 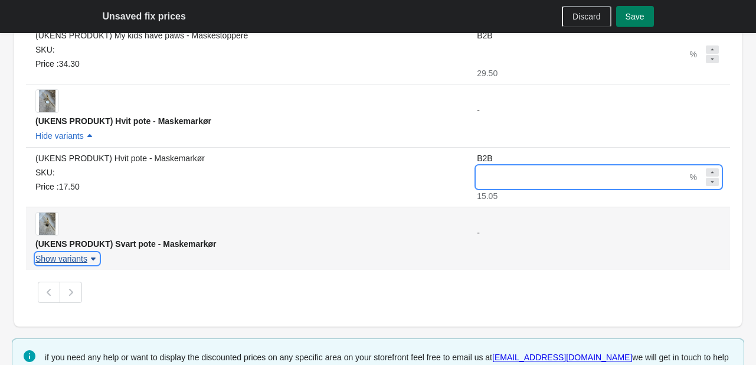 What do you see at coordinates (586, 17) in the screenshot?
I see `button: Discard` at bounding box center [586, 17].